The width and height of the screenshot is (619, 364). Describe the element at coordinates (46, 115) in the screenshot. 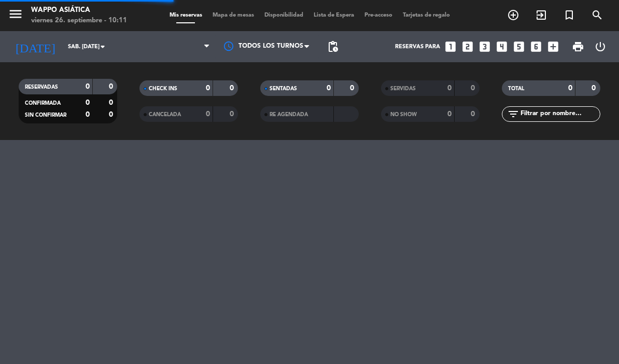

I see `span: SIN CONFIRMAR` at that location.